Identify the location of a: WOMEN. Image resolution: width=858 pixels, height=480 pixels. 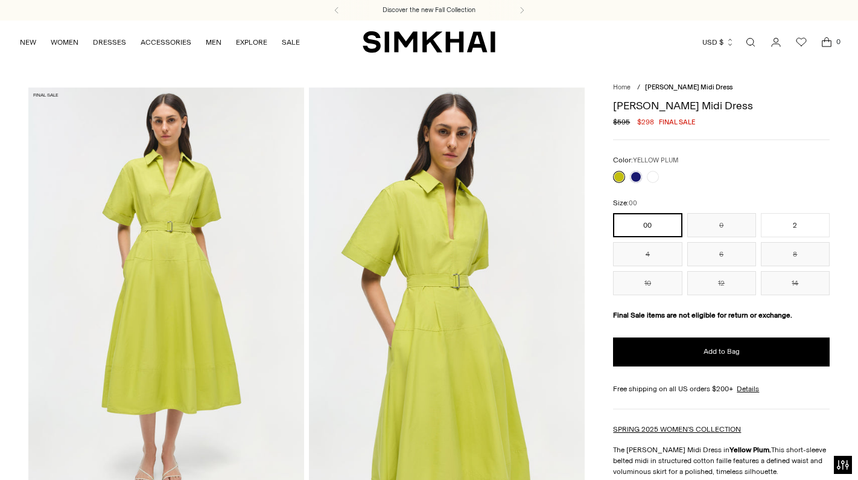
(65, 42).